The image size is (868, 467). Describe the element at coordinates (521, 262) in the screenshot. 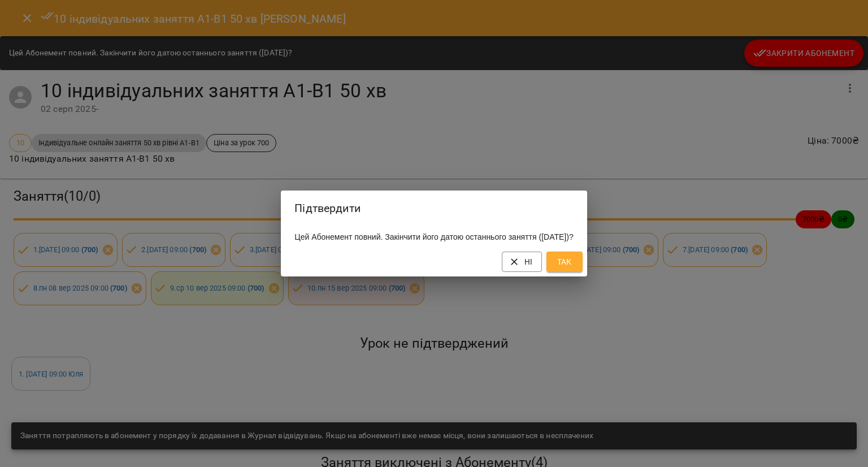

I see `span: Ні` at that location.